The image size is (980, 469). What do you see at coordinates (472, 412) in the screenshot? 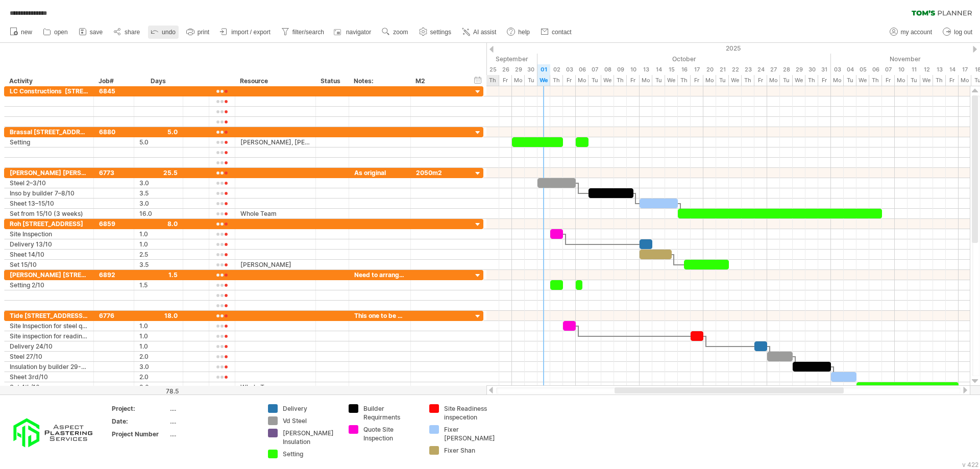
I see `div: Site Readiness inspecetion` at bounding box center [472, 412].